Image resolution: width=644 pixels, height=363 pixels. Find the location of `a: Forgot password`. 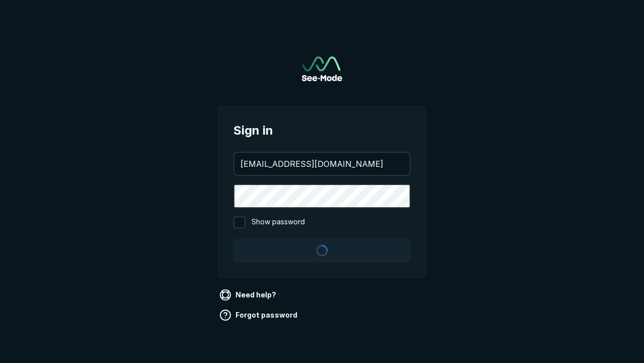

a: Forgot password is located at coordinates (259, 315).